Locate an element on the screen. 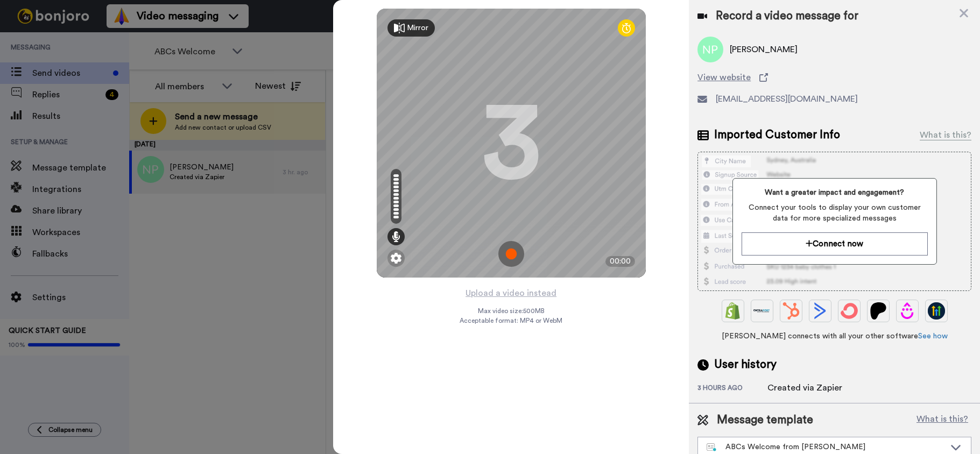 The height and width of the screenshot is (454, 980). img: GoHighLevel is located at coordinates (936, 311).